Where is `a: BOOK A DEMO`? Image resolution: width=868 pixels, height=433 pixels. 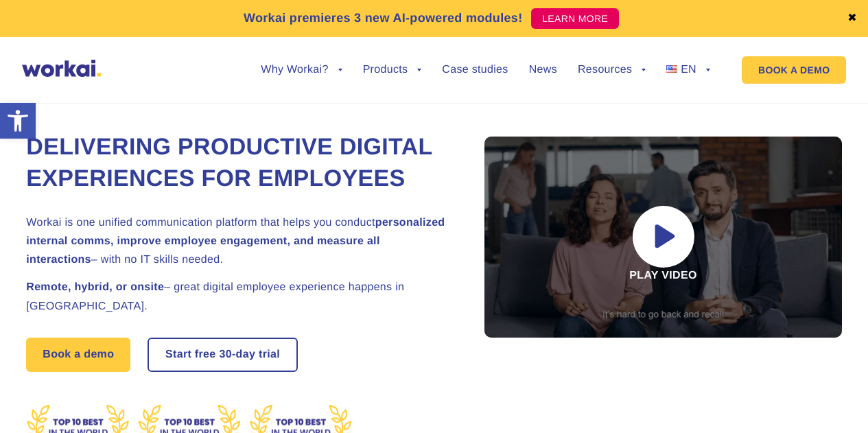 a: BOOK A DEMO is located at coordinates (794, 70).